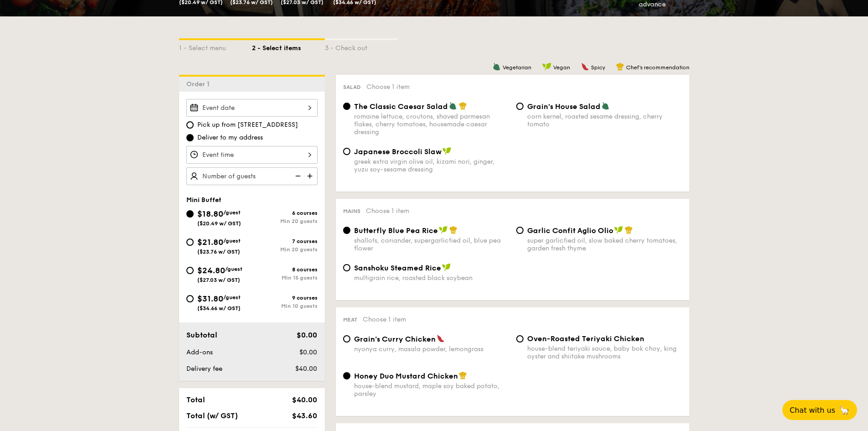  I want to click on span: Salad, so click(352, 87).